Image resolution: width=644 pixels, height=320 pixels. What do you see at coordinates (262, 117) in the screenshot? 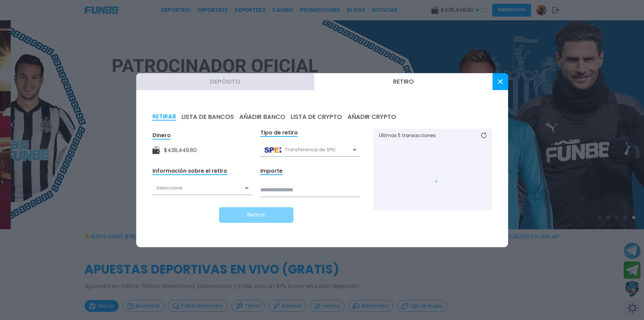
I see `button: AÑADIR BANCO` at bounding box center [262, 117].